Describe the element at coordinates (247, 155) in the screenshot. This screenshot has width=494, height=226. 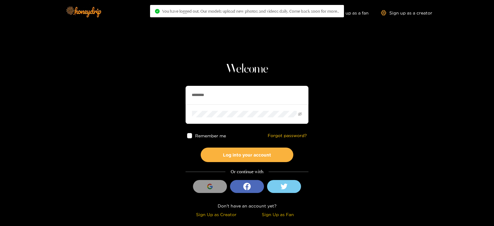
I see `button: Log into your account` at that location.